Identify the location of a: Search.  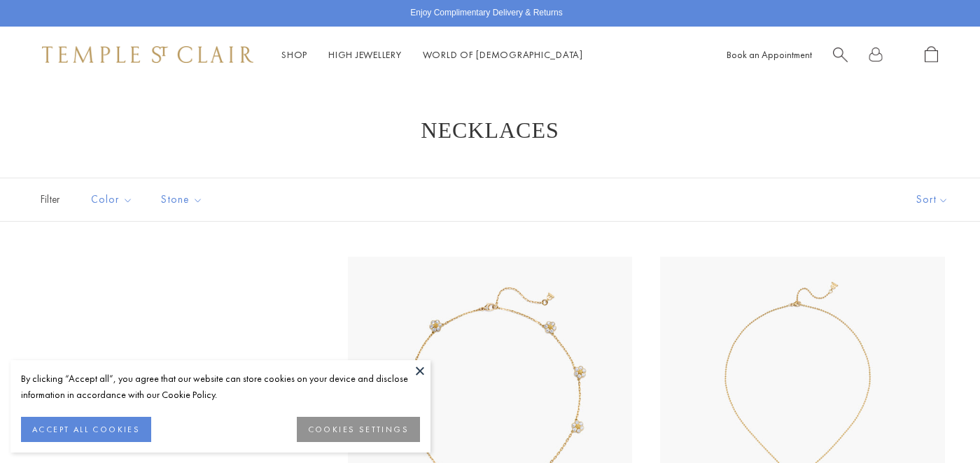
(840, 55).